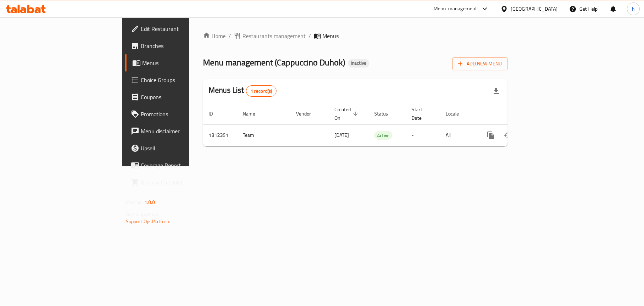  What do you see at coordinates (135, 202) in the screenshot?
I see `span: Version:` at bounding box center [135, 202].